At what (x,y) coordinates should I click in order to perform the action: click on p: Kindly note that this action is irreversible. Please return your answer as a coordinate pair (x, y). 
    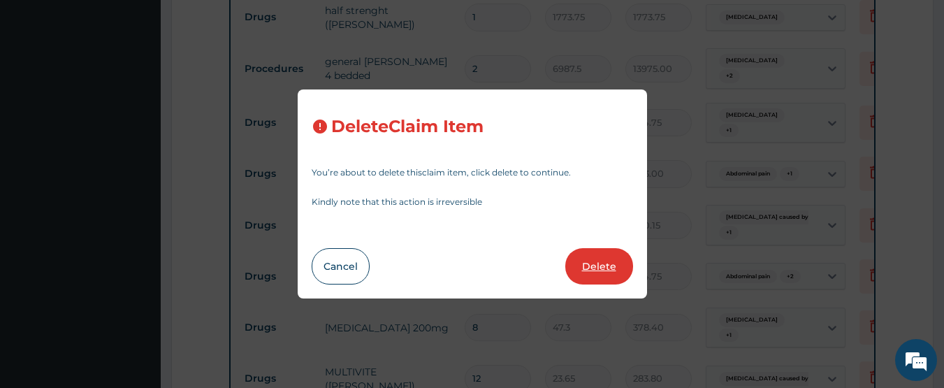
    Looking at the image, I should click on (472, 202).